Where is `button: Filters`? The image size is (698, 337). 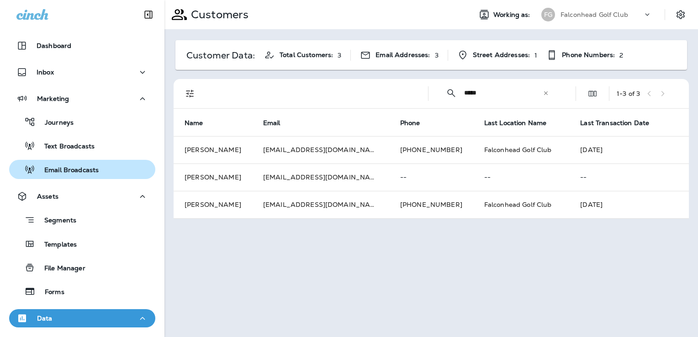
button: Filters is located at coordinates (190, 94).